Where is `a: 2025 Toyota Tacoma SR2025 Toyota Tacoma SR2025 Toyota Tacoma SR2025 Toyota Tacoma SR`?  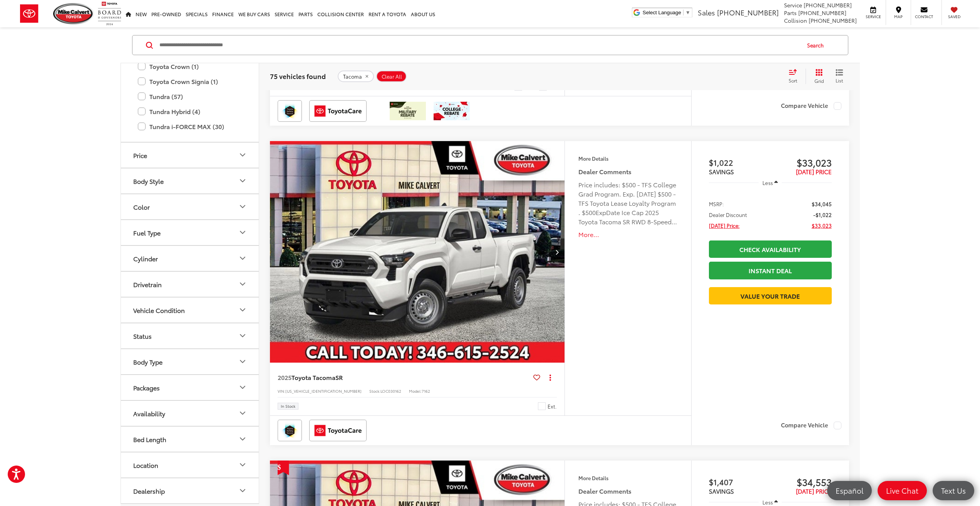 a: 2025 Toyota Tacoma SR2025 Toyota Tacoma SR2025 Toyota Tacoma SR2025 Toyota Tacoma SR is located at coordinates (417, 252).